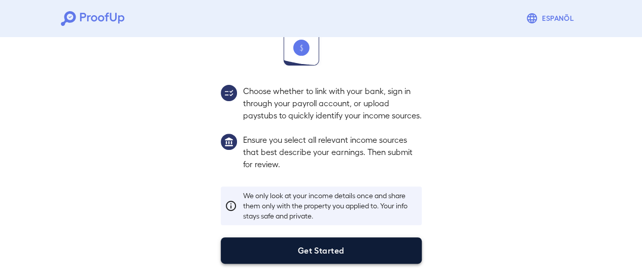  What do you see at coordinates (229, 142) in the screenshot?
I see `img: group1.svg` at bounding box center [229, 142].